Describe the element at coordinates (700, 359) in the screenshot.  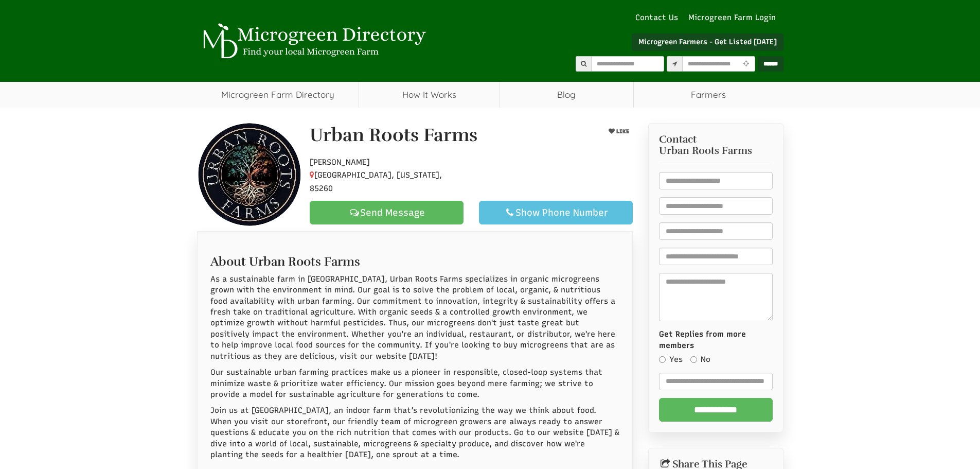
I see `label: No` at that location.